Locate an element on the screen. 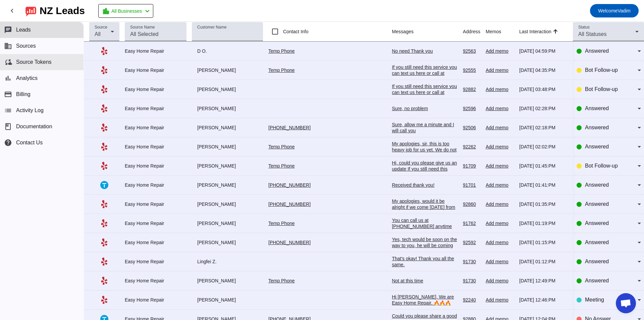  div: Not at this time is located at coordinates (425, 281).